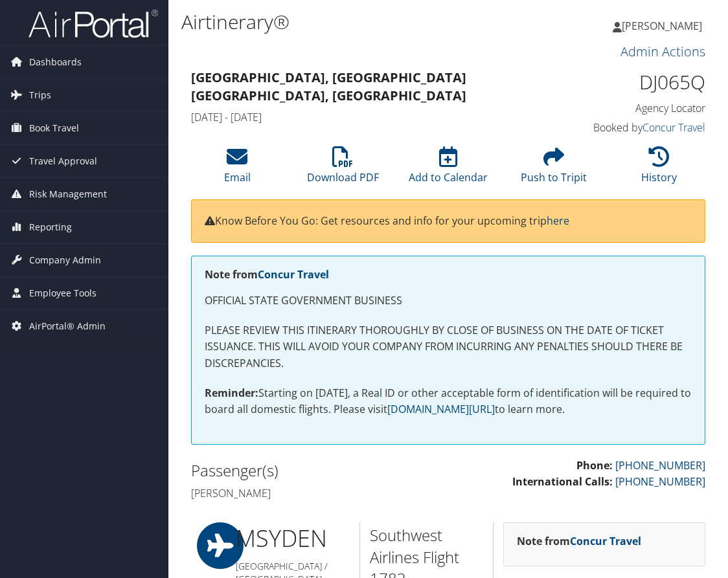 The height and width of the screenshot is (578, 728). I want to click on a: Admin Actions, so click(663, 51).